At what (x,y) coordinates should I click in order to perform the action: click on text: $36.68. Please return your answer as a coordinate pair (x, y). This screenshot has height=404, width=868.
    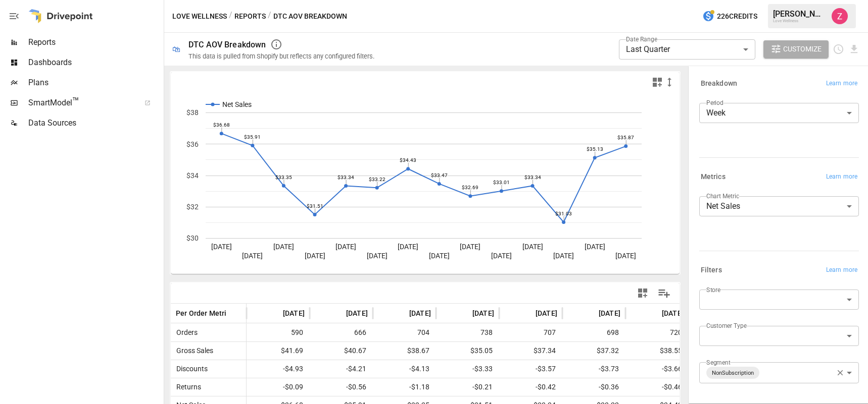
    Looking at the image, I should click on (222, 125).